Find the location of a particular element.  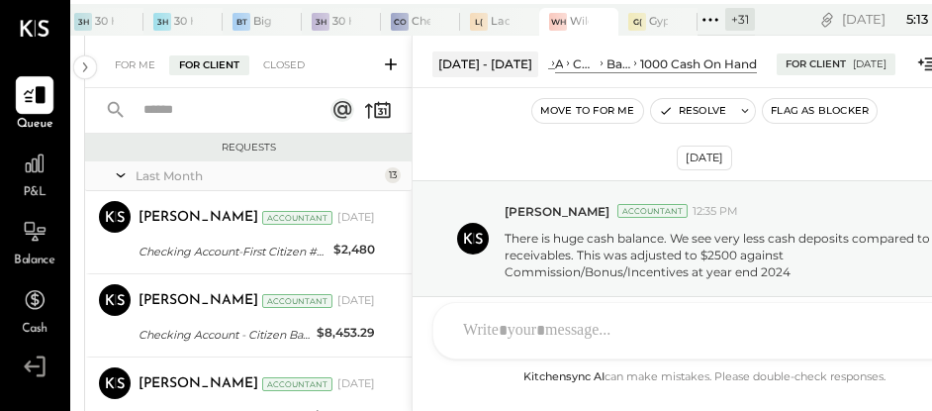

div: Last Month is located at coordinates (257, 175).